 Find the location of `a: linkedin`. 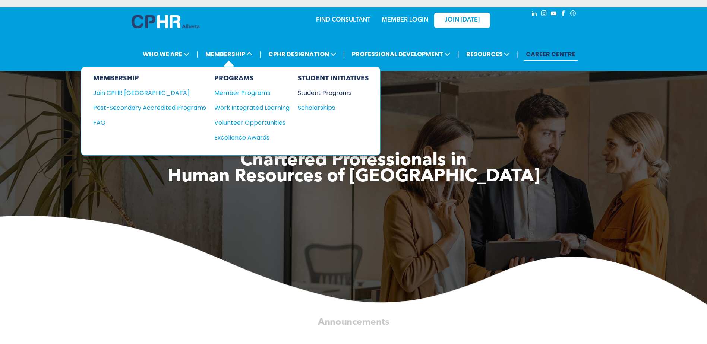

a: linkedin is located at coordinates (534, 14).